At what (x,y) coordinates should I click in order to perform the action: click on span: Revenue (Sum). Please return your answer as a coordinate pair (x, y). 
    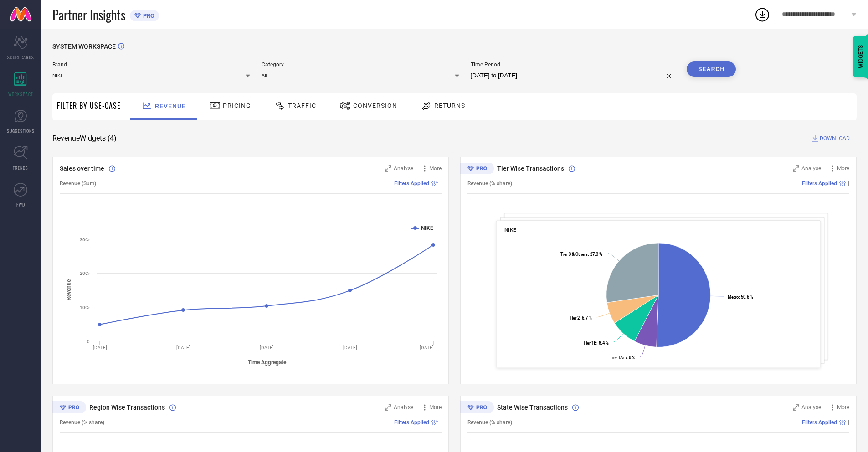
    Looking at the image, I should click on (78, 184).